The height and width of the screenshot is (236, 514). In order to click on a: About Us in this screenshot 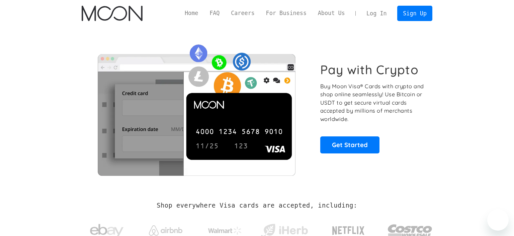, I will do `click(331, 13)`.